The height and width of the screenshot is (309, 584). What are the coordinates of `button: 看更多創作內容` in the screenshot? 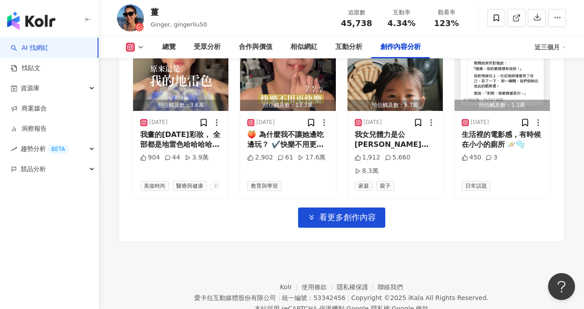 It's located at (342, 218).